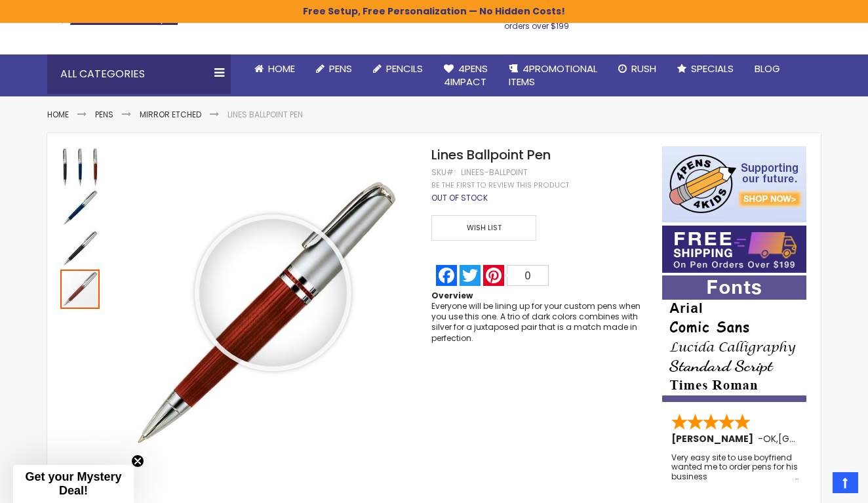  I want to click on span: Out of stock, so click(460, 197).